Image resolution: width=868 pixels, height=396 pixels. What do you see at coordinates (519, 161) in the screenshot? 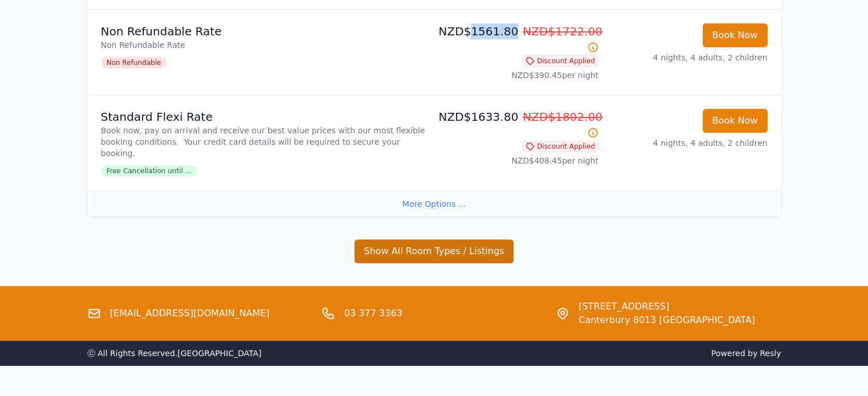
I see `p: NZD$408.45 per night` at bounding box center [519, 161].